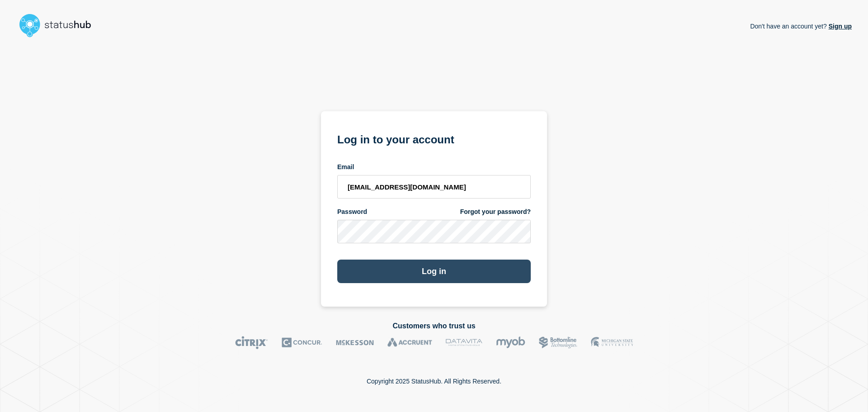 This screenshot has height=412, width=868. I want to click on img: Accruent logo, so click(409, 342).